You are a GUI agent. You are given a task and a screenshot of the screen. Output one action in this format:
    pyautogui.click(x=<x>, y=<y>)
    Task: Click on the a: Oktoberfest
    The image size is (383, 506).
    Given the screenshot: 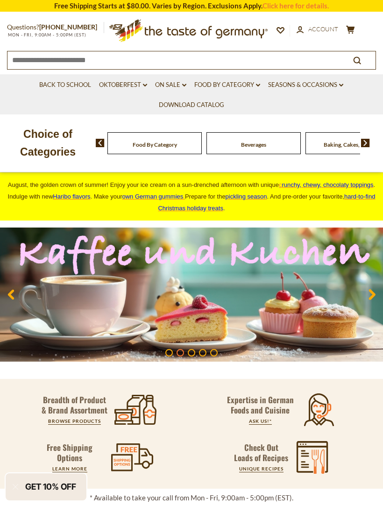 What is the action you would take?
    pyautogui.click(x=123, y=85)
    